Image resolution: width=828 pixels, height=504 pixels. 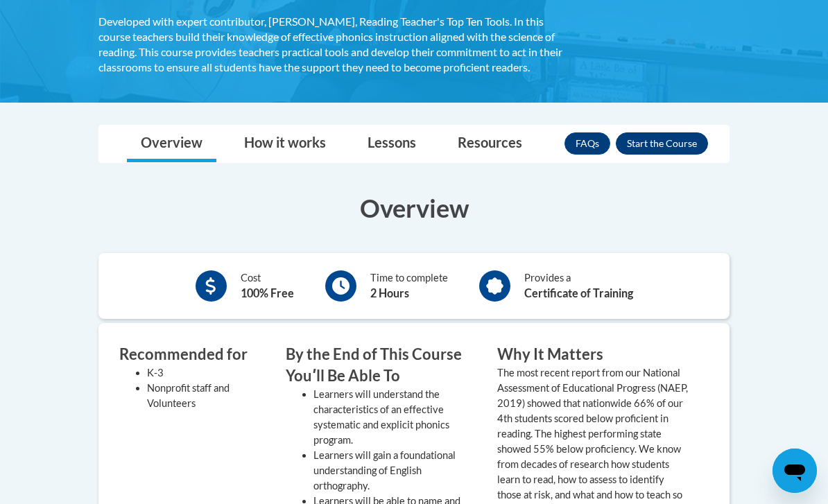 I want to click on div: Cost, so click(x=267, y=286).